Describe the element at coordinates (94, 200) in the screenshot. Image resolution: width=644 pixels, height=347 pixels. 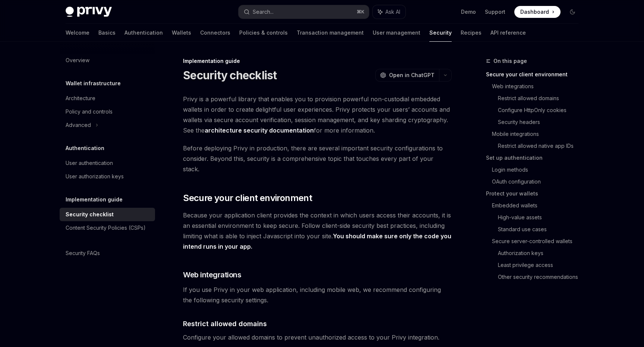
I see `h5: Implementation guide` at that location.